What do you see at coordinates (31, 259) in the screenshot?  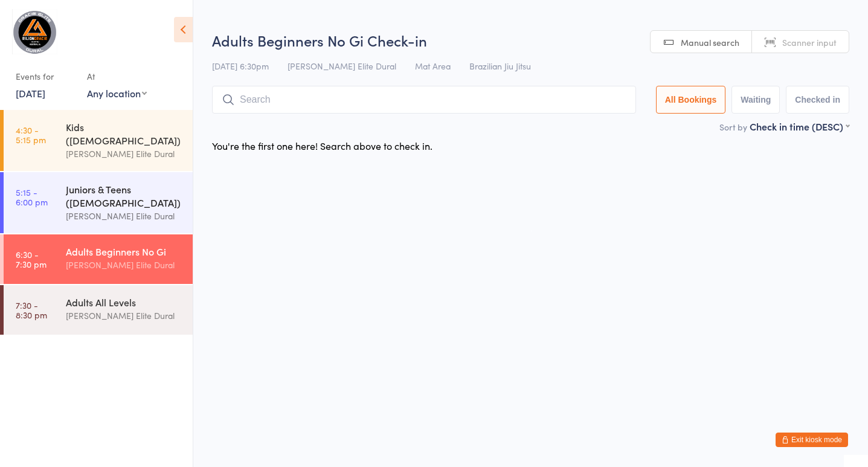 I see `time: 6:30 - 7:30 pm` at bounding box center [31, 259].